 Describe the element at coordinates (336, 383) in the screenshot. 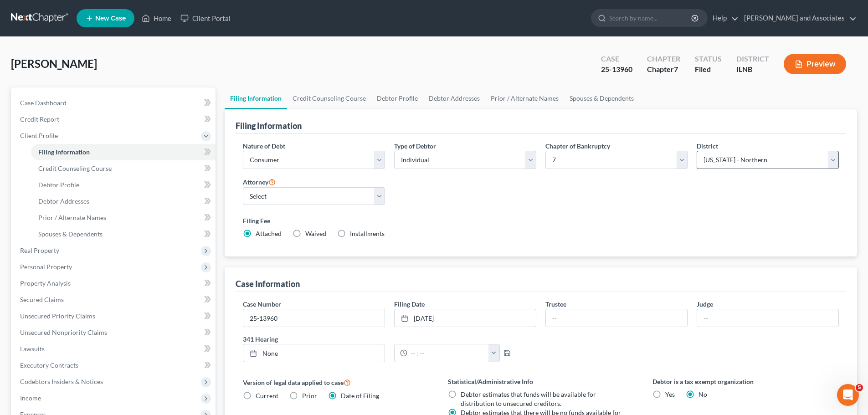

I see `label: Version of legal data applied to case` at that location.